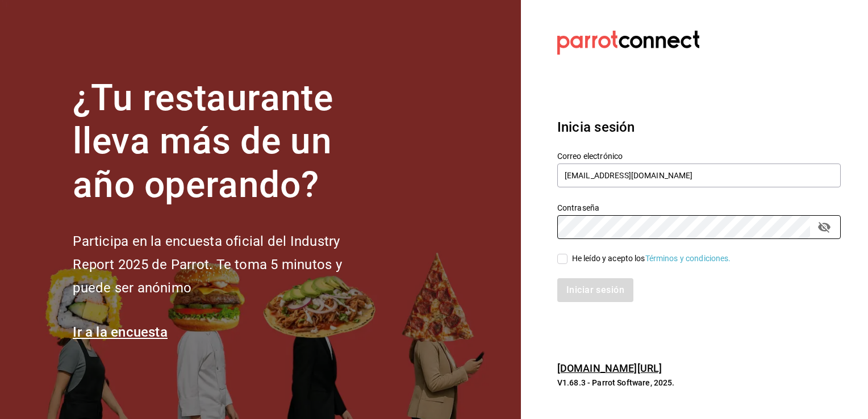 This screenshot has height=419, width=868. Describe the element at coordinates (699, 383) in the screenshot. I see `p: V1.68.3 - Parrot Software, 2025.` at that location.